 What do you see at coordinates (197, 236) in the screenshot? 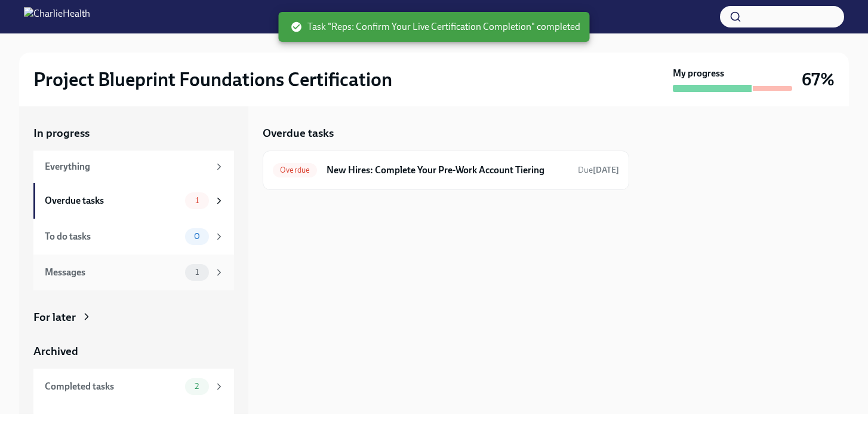
I see `span: 0` at bounding box center [197, 236].